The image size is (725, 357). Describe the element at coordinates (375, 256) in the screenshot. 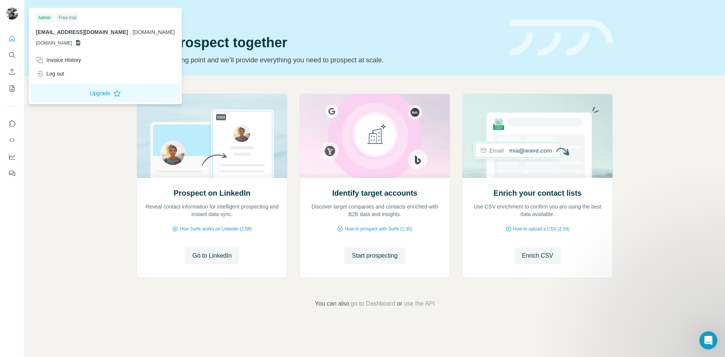

I see `button: Start prospecting` at that location.